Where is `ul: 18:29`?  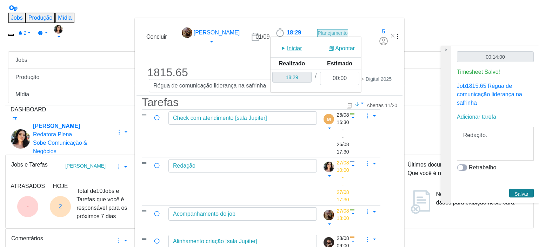 ul: 18:29 is located at coordinates (316, 65).